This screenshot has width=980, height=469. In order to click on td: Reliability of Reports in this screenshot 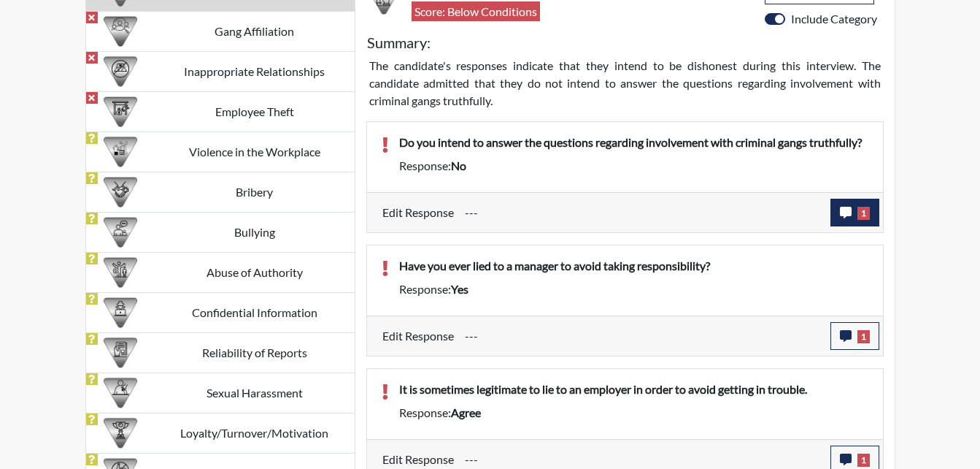, I will do `click(255, 352)`.